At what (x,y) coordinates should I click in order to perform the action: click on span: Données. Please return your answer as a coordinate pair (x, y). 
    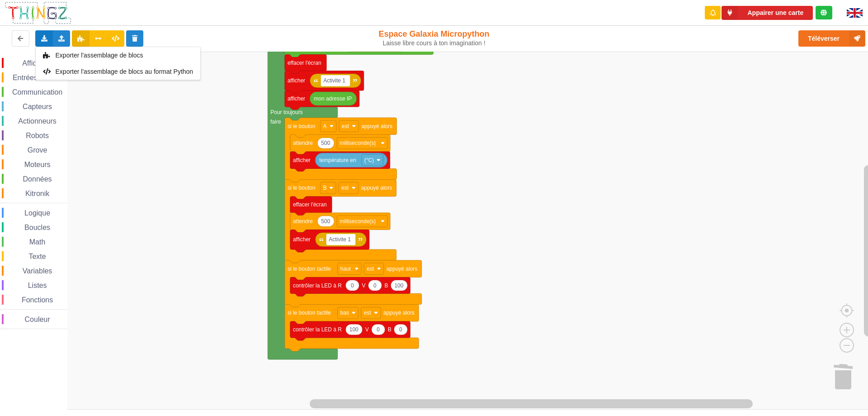
    Looking at the image, I should click on (38, 179).